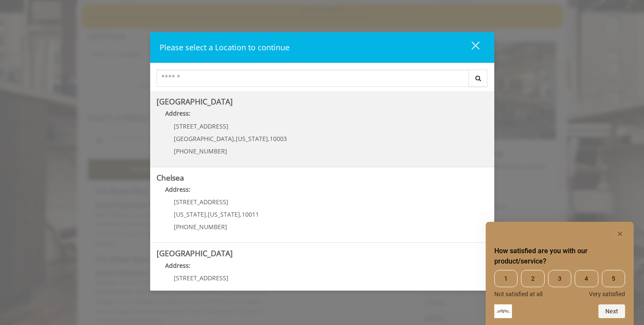 The image size is (644, 325). What do you see at coordinates (470, 47) in the screenshot?
I see `button: close dialog` at bounding box center [470, 47].